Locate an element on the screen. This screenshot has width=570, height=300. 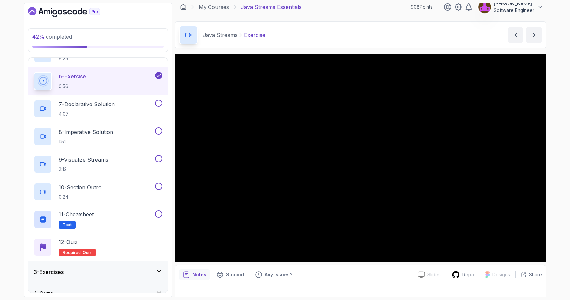
p: Share is located at coordinates (536, 275).